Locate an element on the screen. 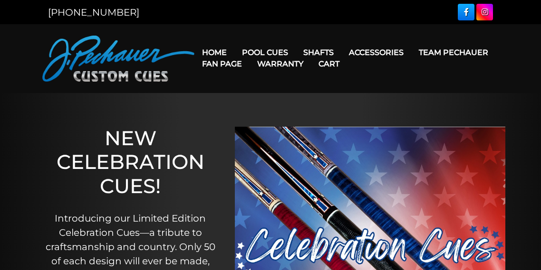  a: Shafts is located at coordinates (318, 52).